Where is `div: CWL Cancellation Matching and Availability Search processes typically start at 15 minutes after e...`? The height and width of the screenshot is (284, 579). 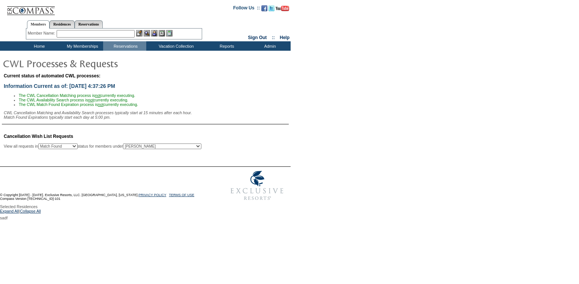
div: CWL Cancellation Matching and Availability Search processes typically start at 15 minutes after e... is located at coordinates (146, 115).